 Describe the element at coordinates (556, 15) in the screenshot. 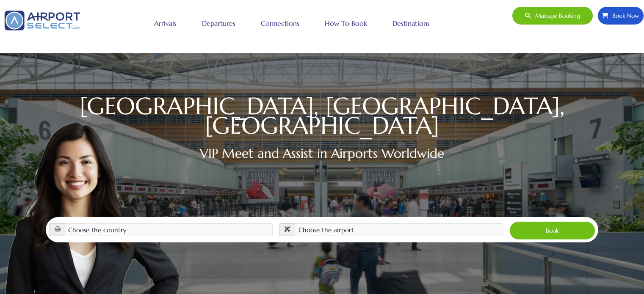

I see `span: Manage booking` at that location.